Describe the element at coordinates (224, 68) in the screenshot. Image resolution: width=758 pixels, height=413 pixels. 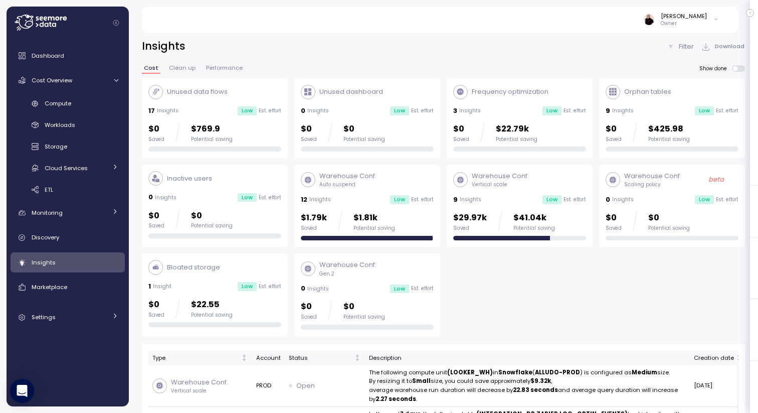
I see `span: Performance` at that location.